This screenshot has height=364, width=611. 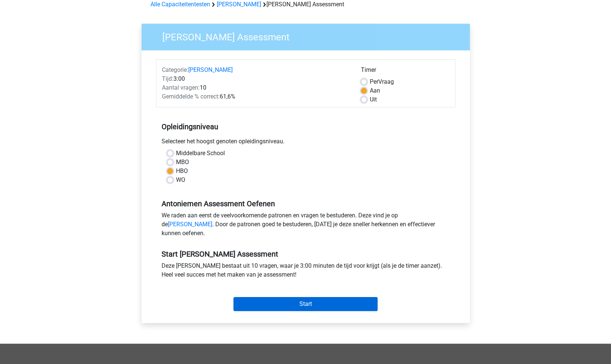 I want to click on label: HBO, so click(x=182, y=171).